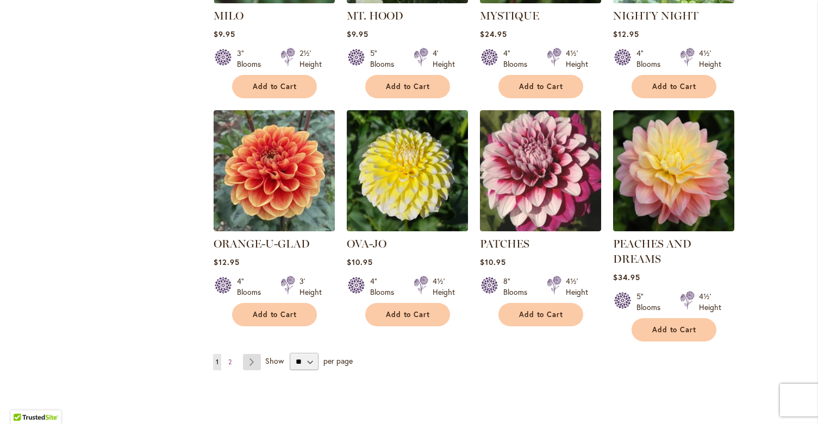  I want to click on span: per page, so click(338, 361).